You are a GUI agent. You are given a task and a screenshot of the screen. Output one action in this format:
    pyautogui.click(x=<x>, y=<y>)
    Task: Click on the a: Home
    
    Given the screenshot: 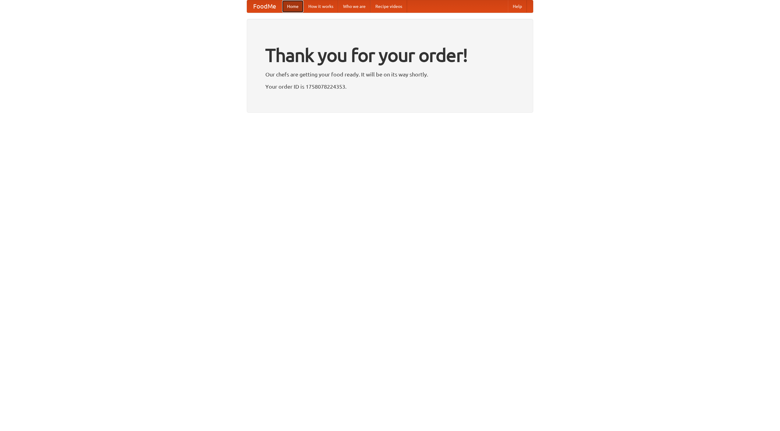 What is the action you would take?
    pyautogui.click(x=293, y=6)
    